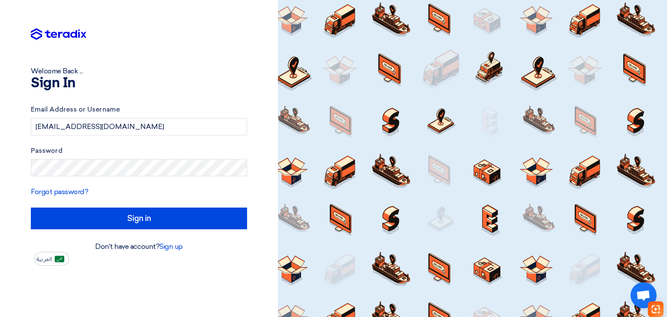 The image size is (667, 317). Describe the element at coordinates (139, 247) in the screenshot. I see `div: Don't have account?` at that location.